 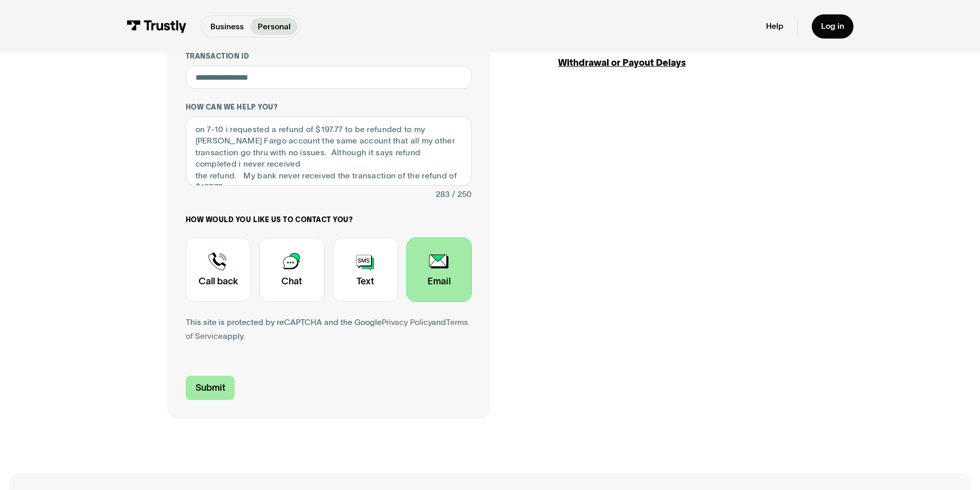 I want to click on a: Business, so click(x=227, y=26).